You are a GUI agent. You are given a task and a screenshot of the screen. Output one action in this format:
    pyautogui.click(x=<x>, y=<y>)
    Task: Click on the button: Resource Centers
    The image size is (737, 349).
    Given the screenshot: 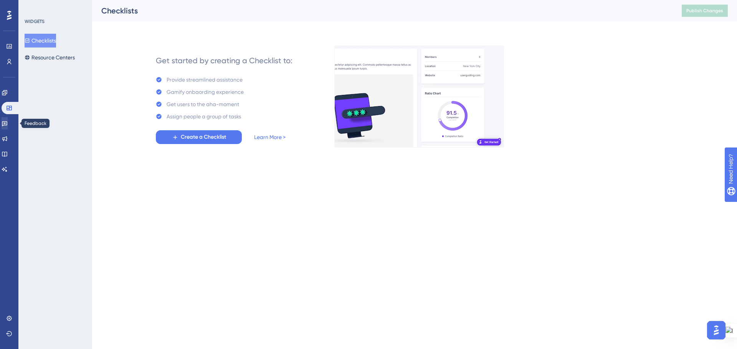 What is the action you would take?
    pyautogui.click(x=49, y=58)
    